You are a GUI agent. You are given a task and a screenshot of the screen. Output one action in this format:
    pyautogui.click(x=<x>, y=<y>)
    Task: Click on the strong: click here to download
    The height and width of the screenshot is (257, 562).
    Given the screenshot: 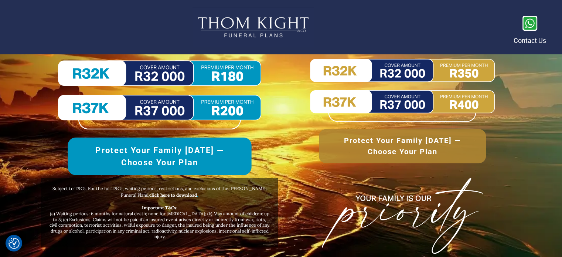 What is the action you would take?
    pyautogui.click(x=173, y=195)
    